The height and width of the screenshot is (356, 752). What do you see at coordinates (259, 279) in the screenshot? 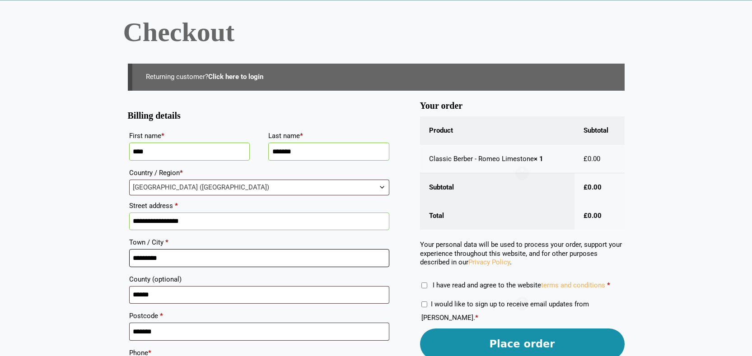
I see `label: County` at bounding box center [259, 279].